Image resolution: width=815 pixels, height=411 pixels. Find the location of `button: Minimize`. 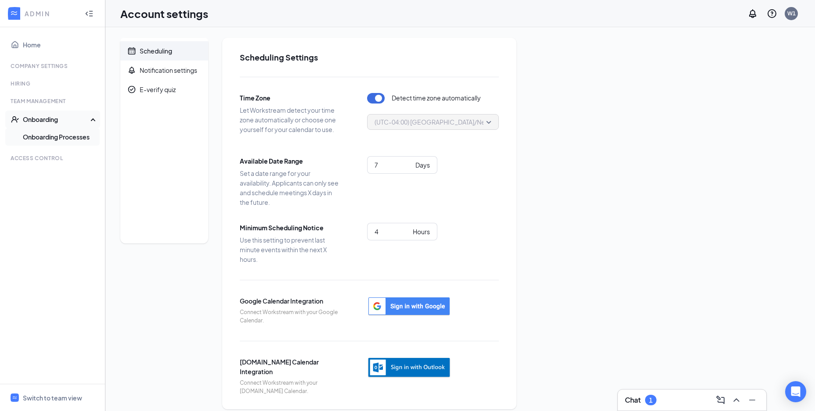

button: Minimize is located at coordinates (752, 400).